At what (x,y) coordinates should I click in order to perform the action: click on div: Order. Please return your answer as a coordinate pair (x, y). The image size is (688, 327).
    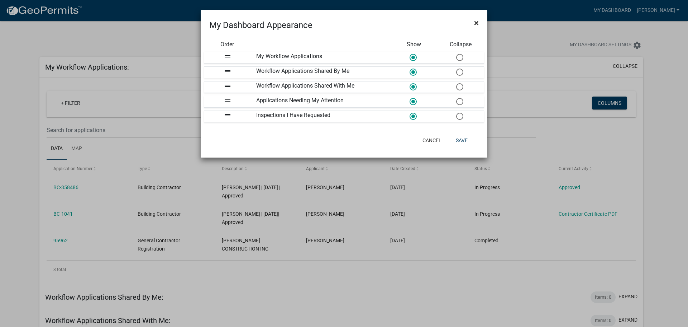
    Looking at the image, I should click on (227, 44).